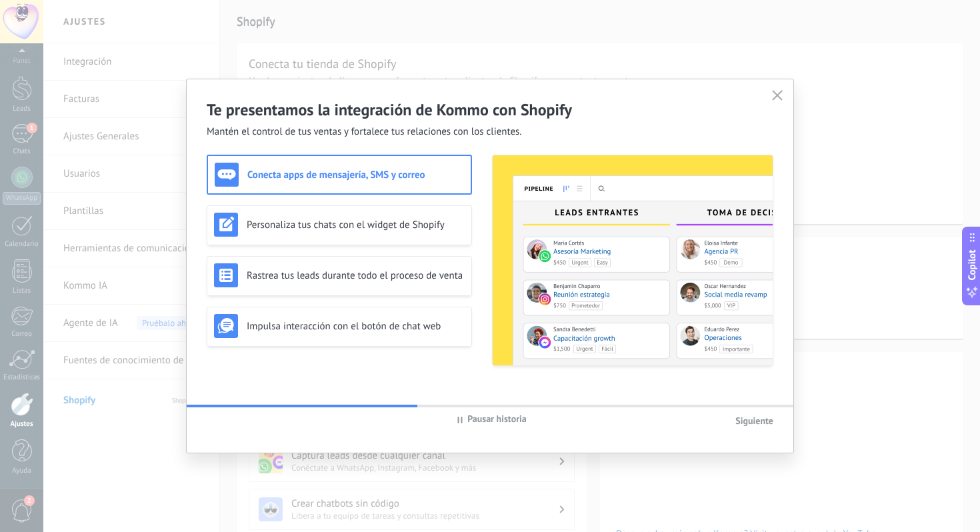  I want to click on span: Copilot, so click(972, 266).